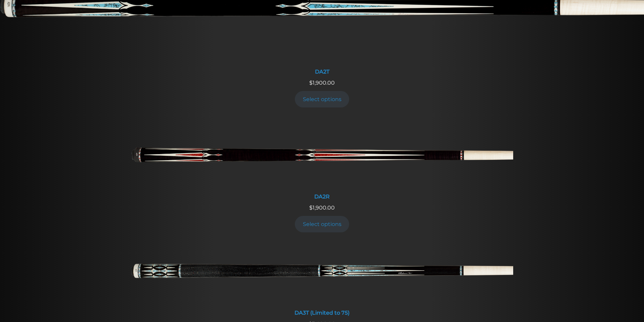 This screenshot has height=322, width=644. What do you see at coordinates (322, 280) in the screenshot?
I see `a: DA3T (Limited to 75) DA3T (Limited to 75)` at bounding box center [322, 280].